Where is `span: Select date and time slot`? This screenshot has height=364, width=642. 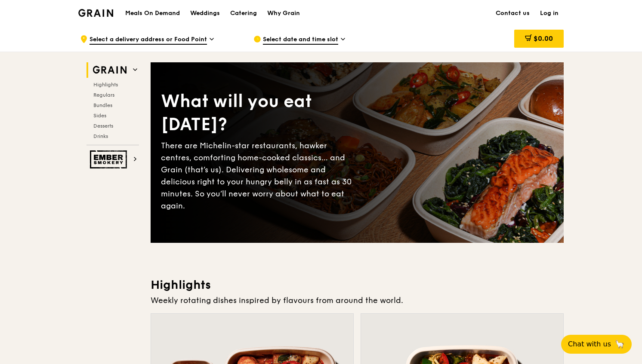
span: Select date and time slot is located at coordinates (301, 40).